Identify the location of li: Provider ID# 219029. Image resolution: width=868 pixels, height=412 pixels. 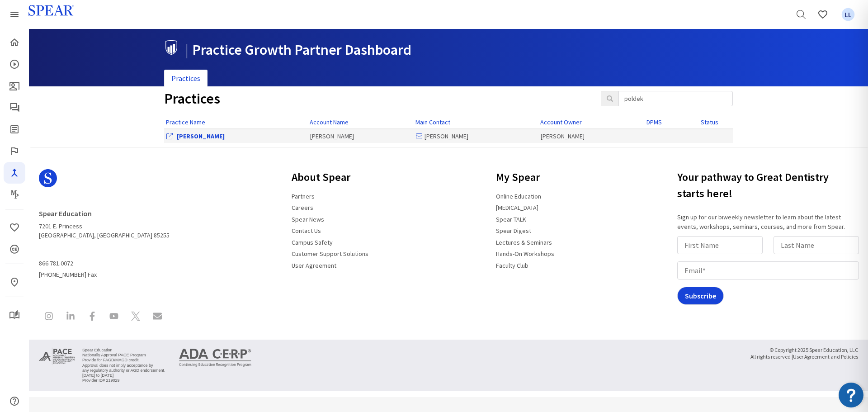
(124, 380).